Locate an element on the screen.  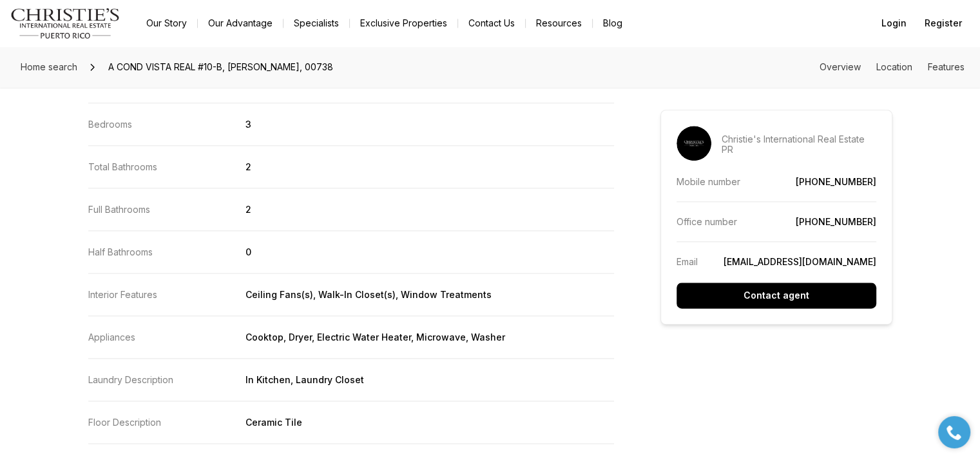
p: Full Bathrooms is located at coordinates (119, 209).